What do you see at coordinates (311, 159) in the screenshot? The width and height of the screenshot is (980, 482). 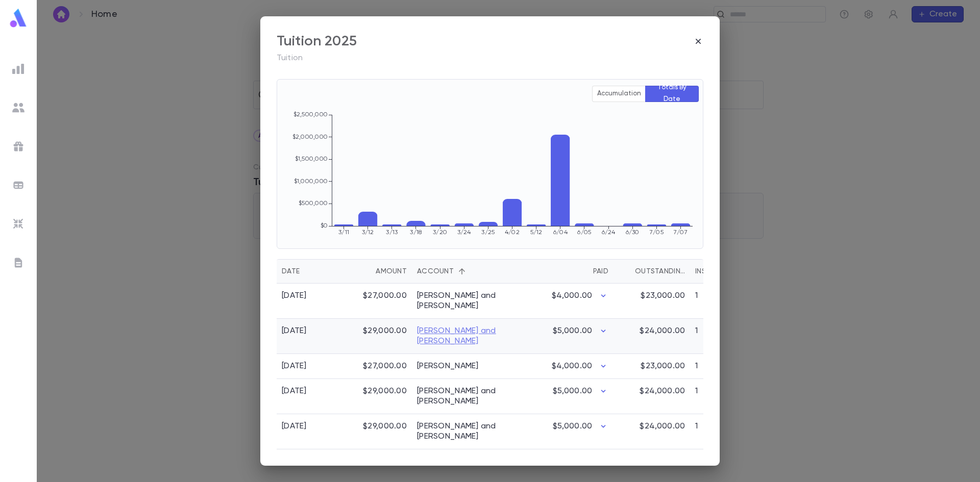 I see `tspan: $1,500,000` at bounding box center [311, 159].